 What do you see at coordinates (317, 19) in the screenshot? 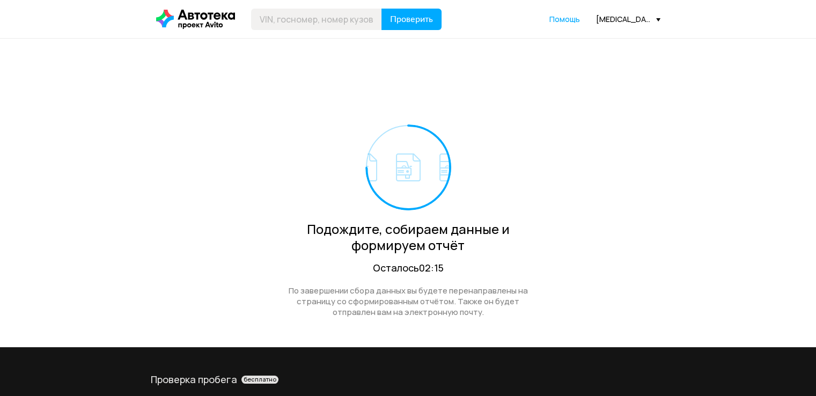
I see `input: VIN, госномер, номер кузова` at bounding box center [317, 19].